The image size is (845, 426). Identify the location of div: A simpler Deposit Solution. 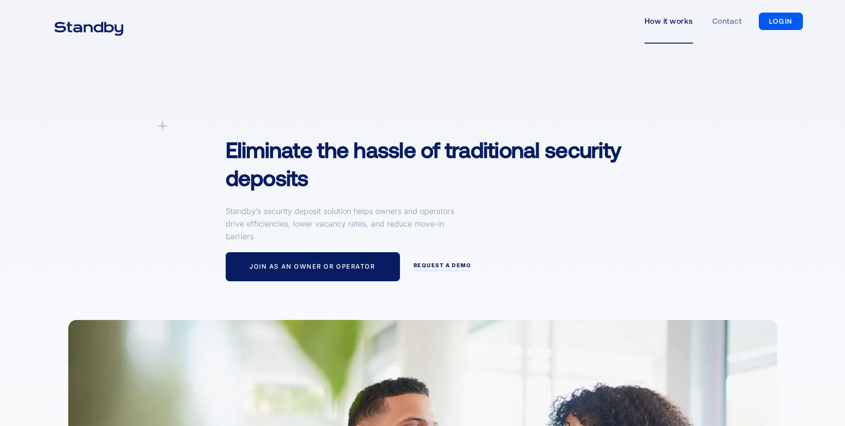
(274, 125).